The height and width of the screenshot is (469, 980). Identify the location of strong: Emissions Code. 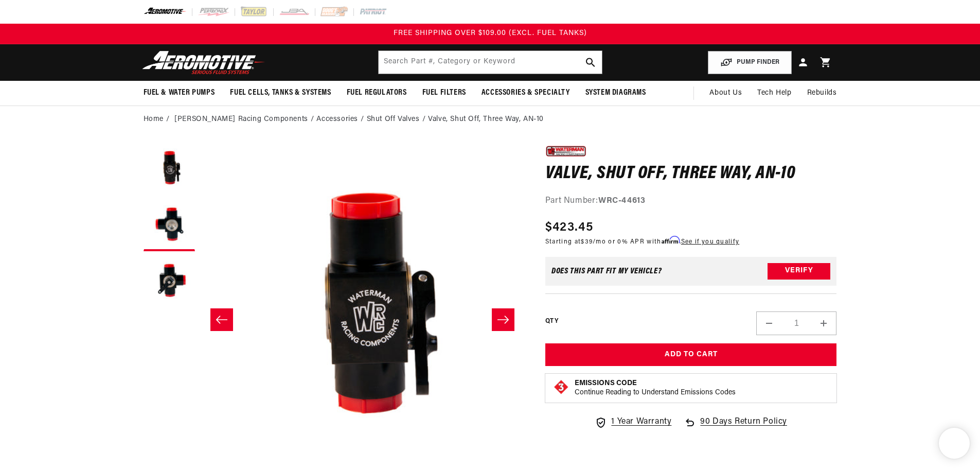
(606, 383).